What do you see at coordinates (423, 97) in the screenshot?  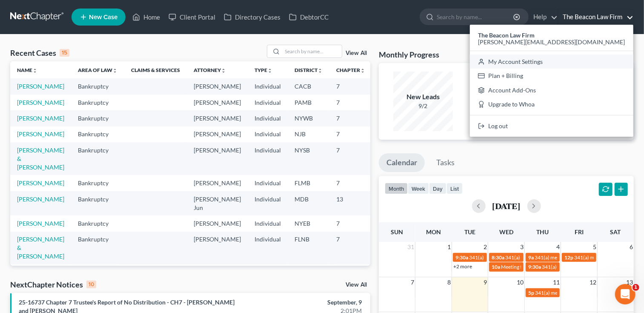 I see `div: New Leads` at bounding box center [423, 97].